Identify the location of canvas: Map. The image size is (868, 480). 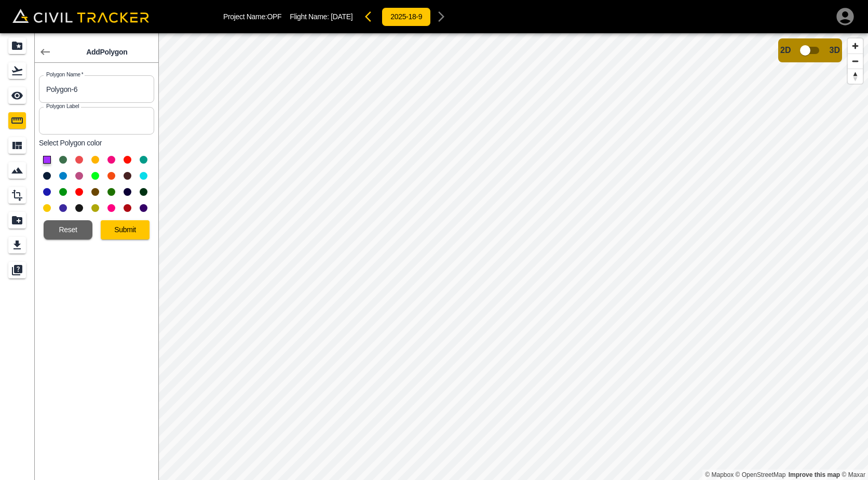
(513, 257).